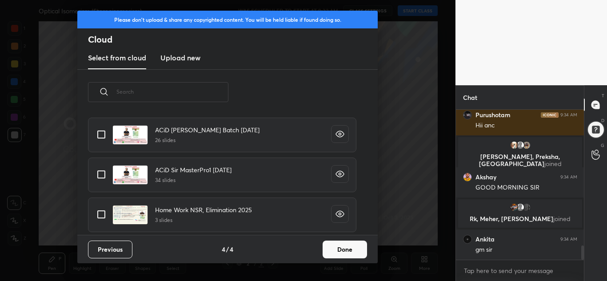 This screenshot has height=281, width=607. I want to click on h6: Ankita, so click(485, 240).